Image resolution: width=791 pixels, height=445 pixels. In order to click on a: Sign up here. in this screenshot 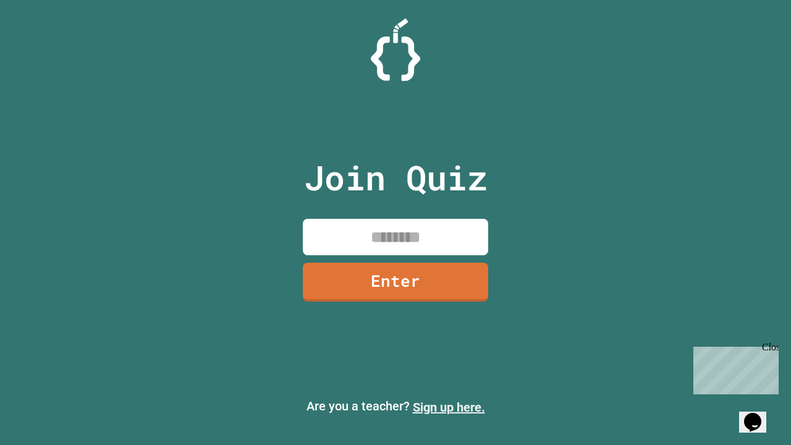, I will do `click(449, 407)`.